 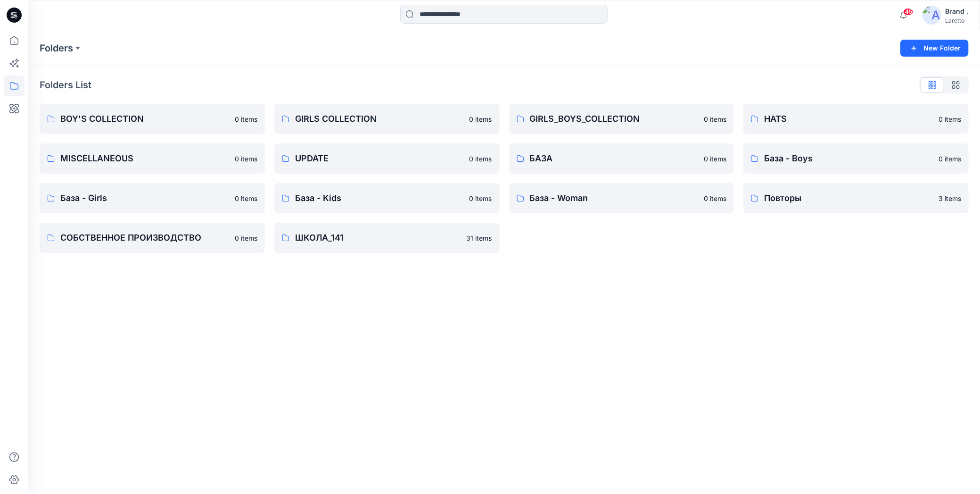 What do you see at coordinates (56, 48) in the screenshot?
I see `a: Folders` at bounding box center [56, 48].